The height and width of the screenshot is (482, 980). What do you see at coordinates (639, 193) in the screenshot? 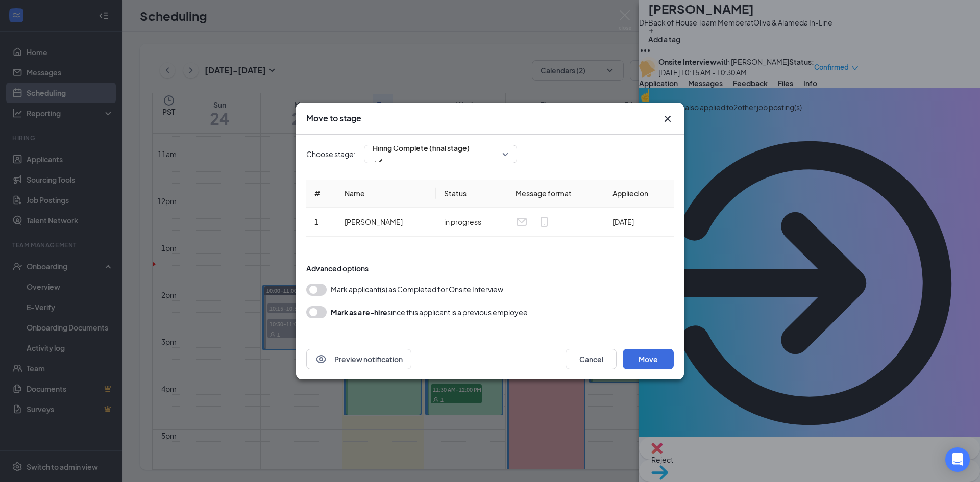
I see `th: Applied on` at bounding box center [639, 193].